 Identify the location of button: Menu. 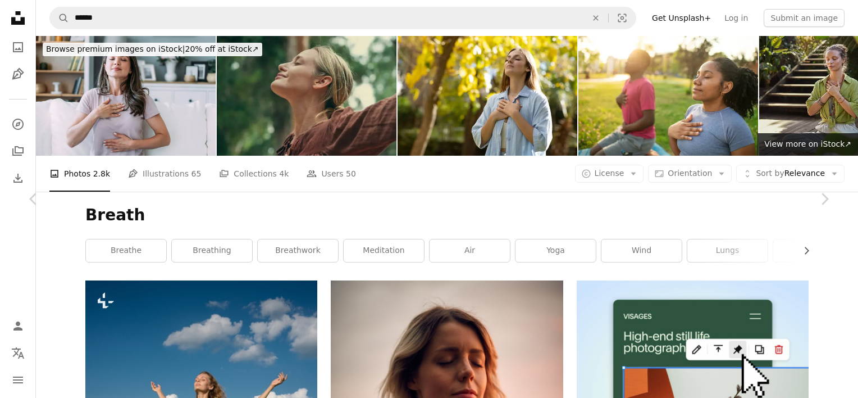
(18, 380).